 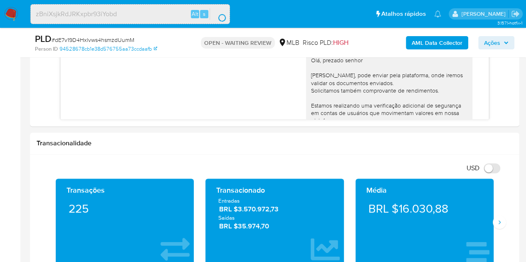 I want to click on a: Sair, so click(x=515, y=14).